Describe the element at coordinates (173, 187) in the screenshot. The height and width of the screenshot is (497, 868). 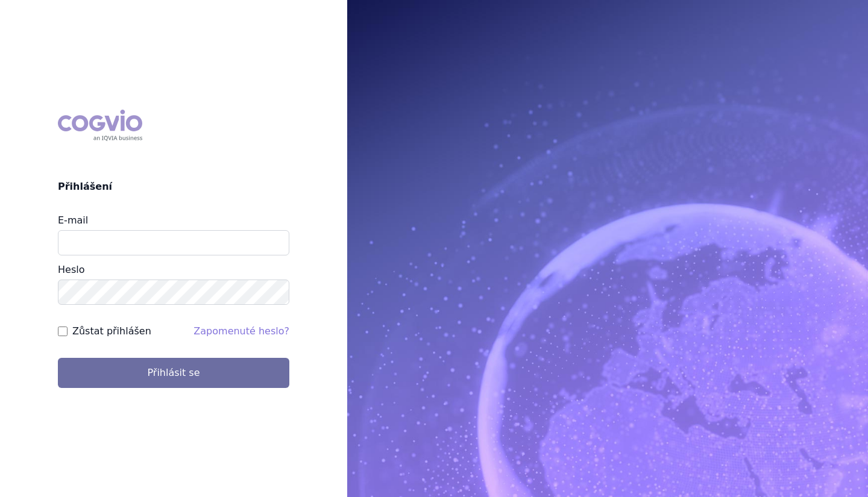
I see `h2: Přihlášení` at that location.